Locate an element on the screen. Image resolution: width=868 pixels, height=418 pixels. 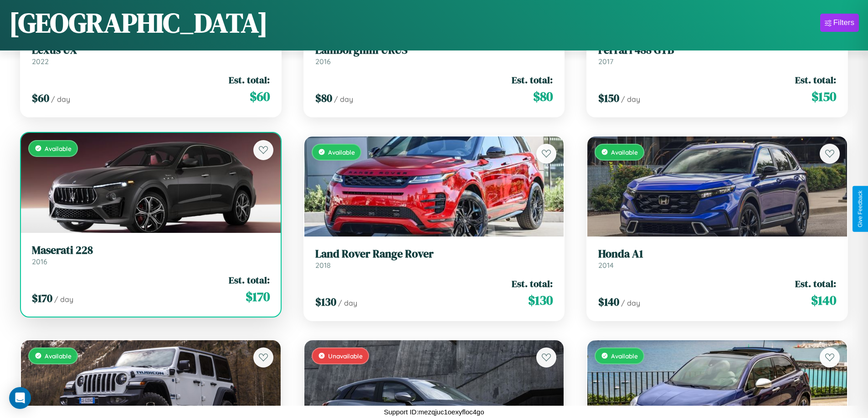
span: 2022 is located at coordinates (40, 61).